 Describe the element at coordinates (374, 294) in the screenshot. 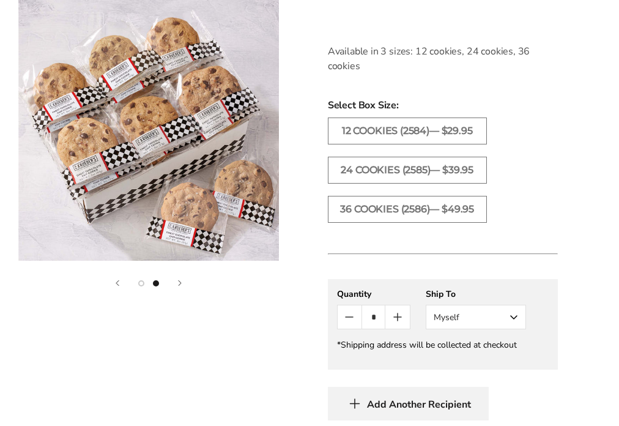

I see `div: Quantity` at that location.